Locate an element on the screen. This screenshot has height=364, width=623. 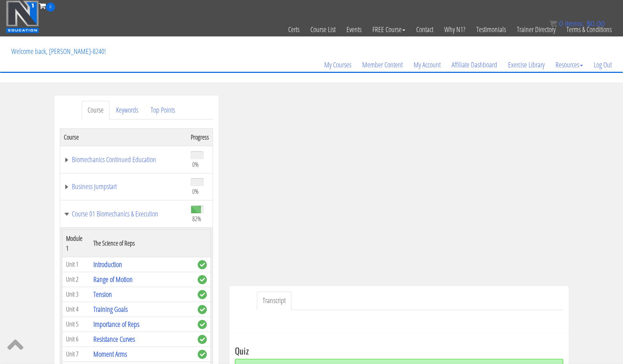
a: Biomechanics Continued Education is located at coordinates (124, 160).